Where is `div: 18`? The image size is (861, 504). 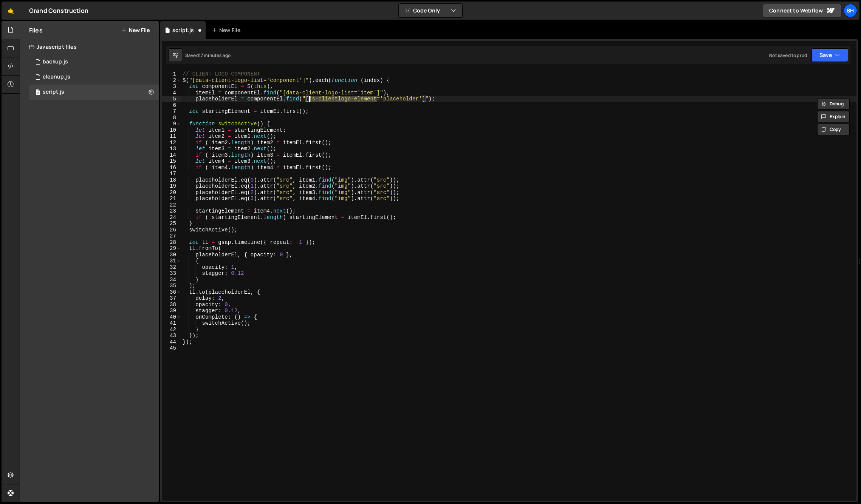 div: 18 is located at coordinates (171, 180).